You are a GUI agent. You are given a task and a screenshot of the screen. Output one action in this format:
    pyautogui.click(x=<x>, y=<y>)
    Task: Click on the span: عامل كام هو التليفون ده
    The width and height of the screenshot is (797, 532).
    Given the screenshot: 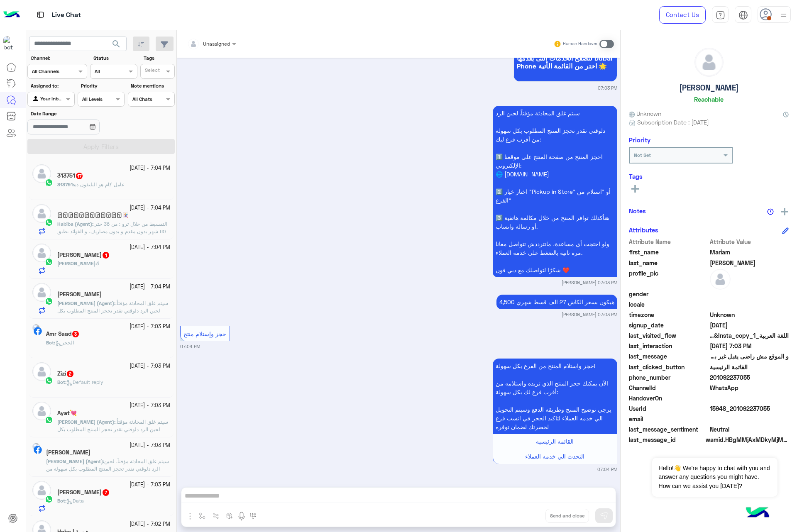 What is the action you would take?
    pyautogui.click(x=99, y=184)
    